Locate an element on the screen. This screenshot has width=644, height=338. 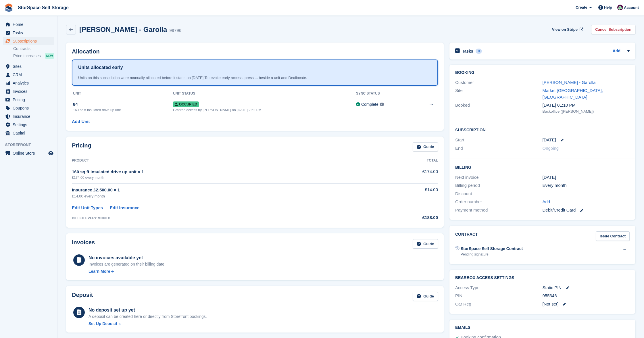
div: Booked is located at coordinates (499, 108).